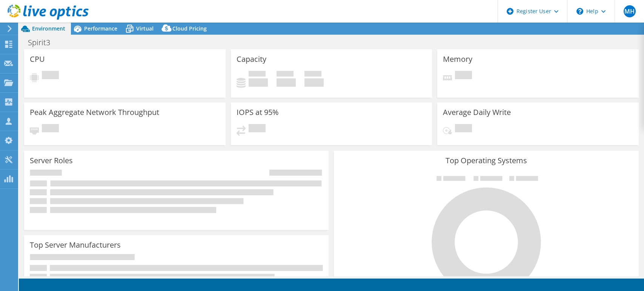  Describe the element at coordinates (258, 112) in the screenshot. I see `h3: IOPS at 95%` at that location.